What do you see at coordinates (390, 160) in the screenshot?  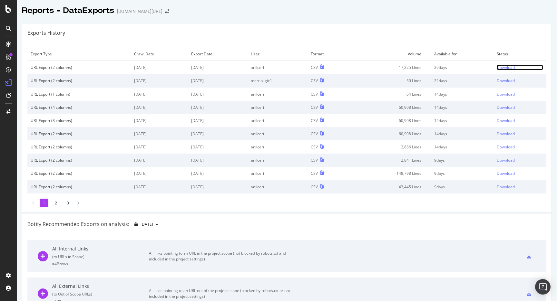 I see `td: 2,841 Lines` at bounding box center [390, 160].